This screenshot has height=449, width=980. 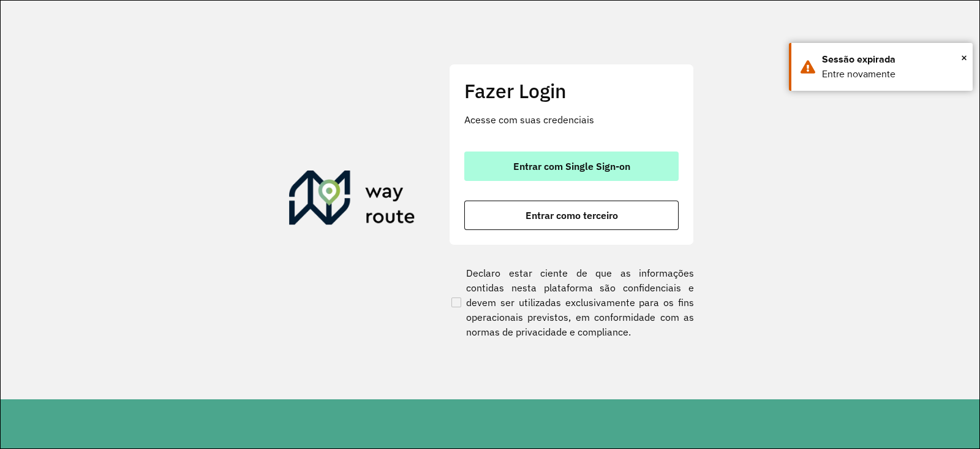 What do you see at coordinates (571, 302) in the screenshot?
I see `label: Declaro estar ciente de que as informações contidas nesta plataforma são confidenciais e devem se...` at bounding box center [571, 302].